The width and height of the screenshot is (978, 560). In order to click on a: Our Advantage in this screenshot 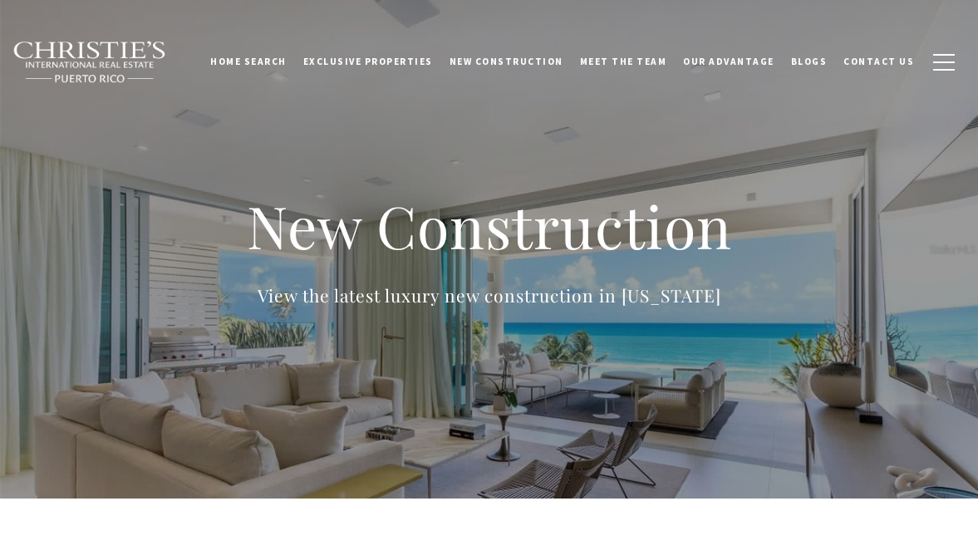, I will do `click(729, 62)`.